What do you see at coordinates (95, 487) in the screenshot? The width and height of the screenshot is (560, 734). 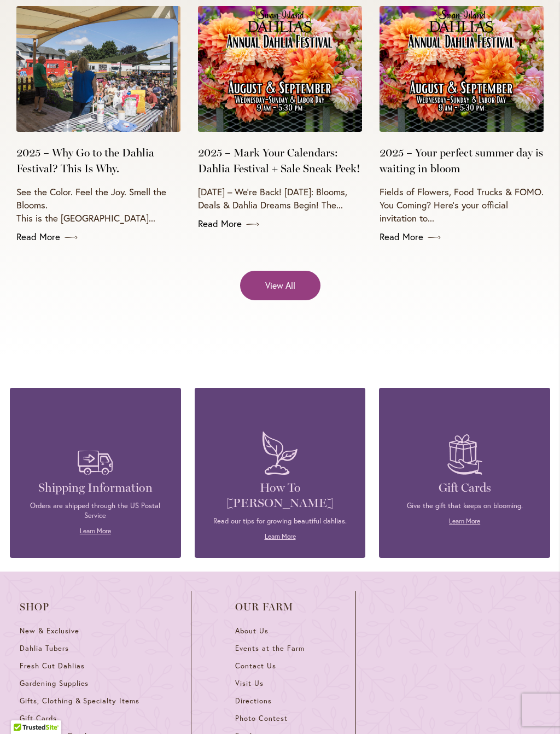 I see `h4: Shipping Information` at bounding box center [95, 487].